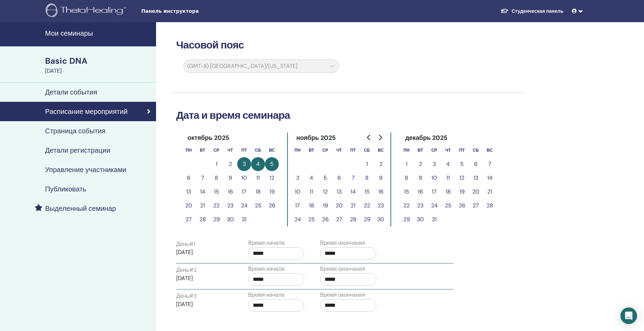 The image size is (644, 331). I want to click on img: graduation-cap-white.svg, so click(504, 11).